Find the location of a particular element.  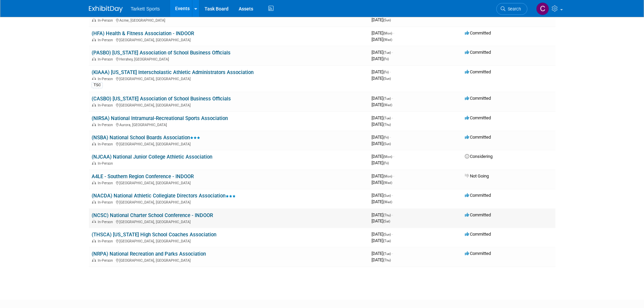

a: (NSBA) National School Boards Association is located at coordinates (146, 138).